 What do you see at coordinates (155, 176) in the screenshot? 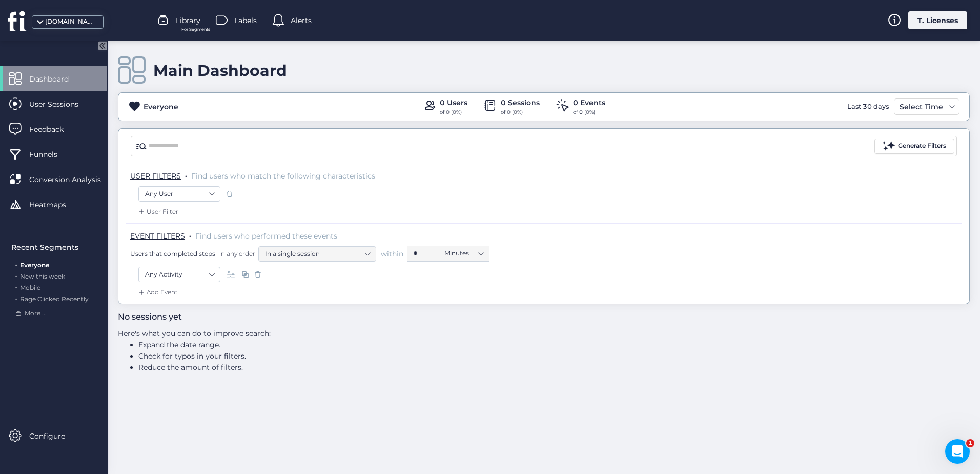
I see `span: USER FILTERS` at bounding box center [155, 176].